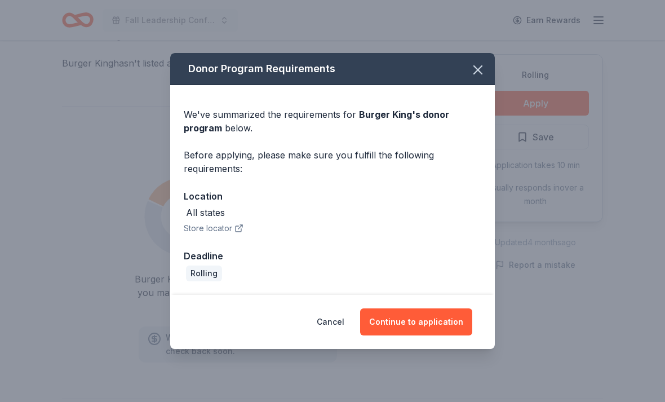 The height and width of the screenshot is (402, 665). Describe the element at coordinates (330, 322) in the screenshot. I see `button: Cancel` at that location.